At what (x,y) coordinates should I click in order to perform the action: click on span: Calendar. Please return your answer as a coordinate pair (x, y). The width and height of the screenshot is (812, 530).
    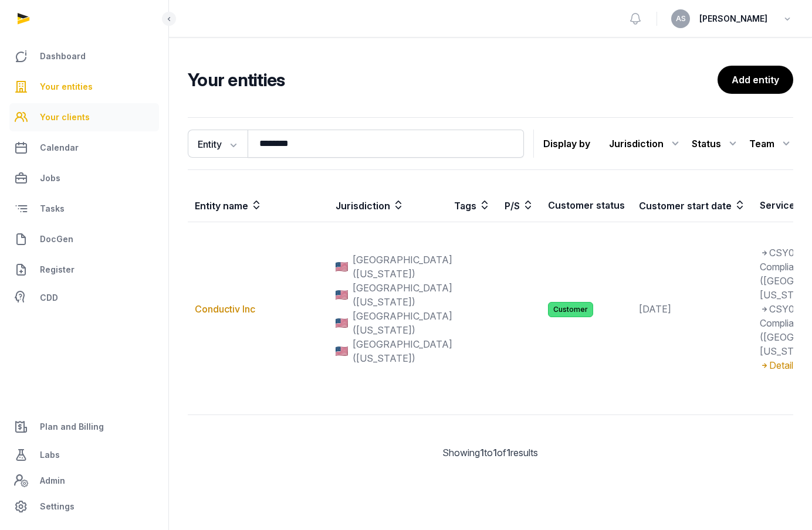
    Looking at the image, I should click on (59, 148).